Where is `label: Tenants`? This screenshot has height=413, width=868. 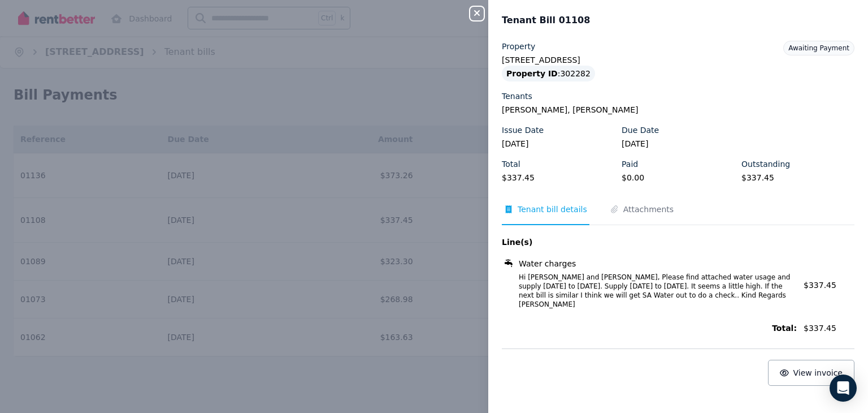 label: Tenants is located at coordinates (517, 96).